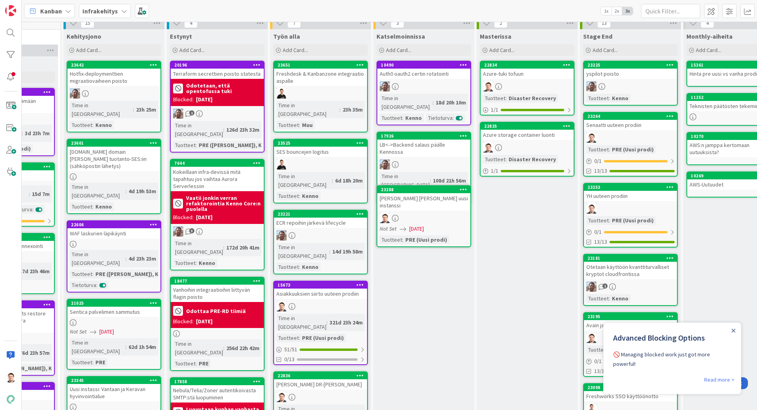  What do you see at coordinates (217, 70) in the screenshot?
I see `div: 20196Terraform secrettien poisto statesta` at bounding box center [217, 70].